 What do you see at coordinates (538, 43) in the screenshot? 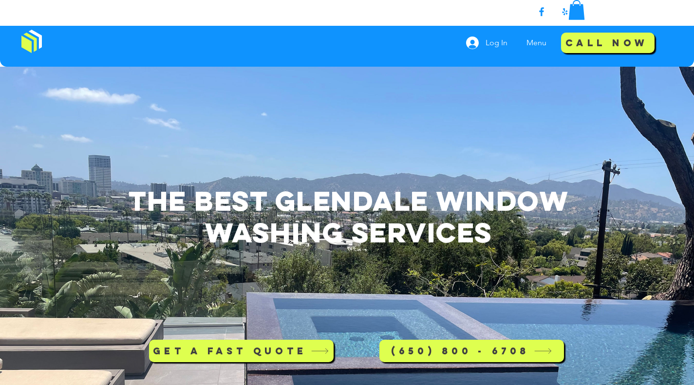
I see `div: Menu` at bounding box center [538, 43].